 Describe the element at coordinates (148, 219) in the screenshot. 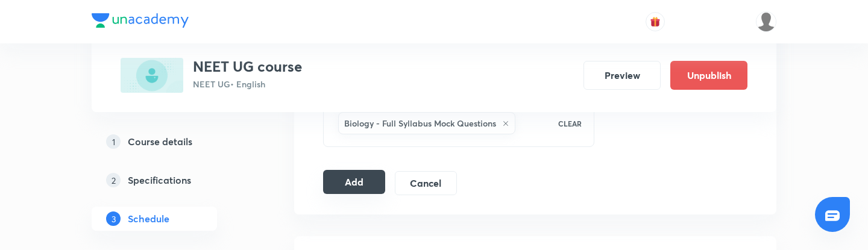

I see `h5: Schedule` at that location.